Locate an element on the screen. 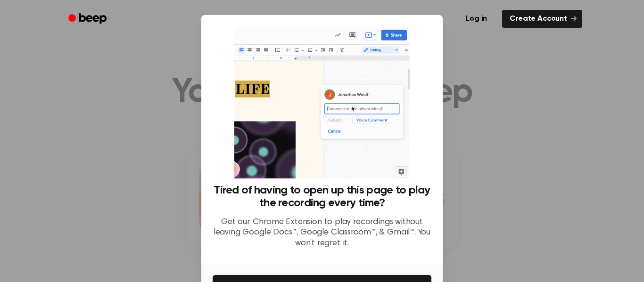 The width and height of the screenshot is (644, 282). h3: Tired of having to open up this page to play the recording every time? is located at coordinates (322, 197).